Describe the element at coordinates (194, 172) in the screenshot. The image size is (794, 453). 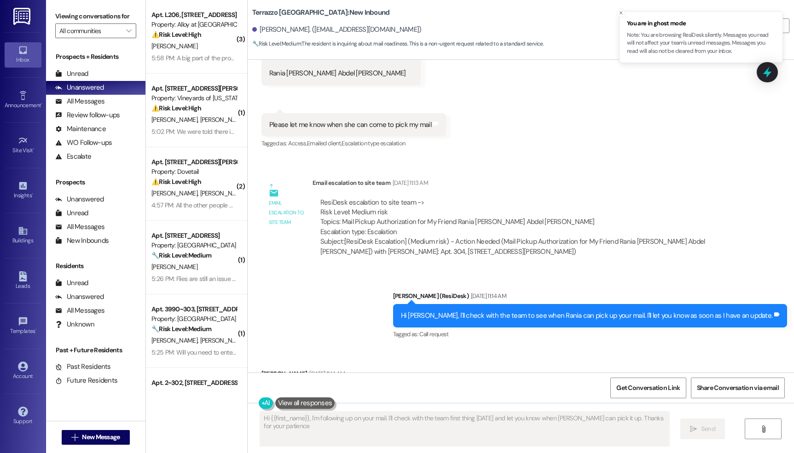
I see `div: Property: Dovetail` at that location.